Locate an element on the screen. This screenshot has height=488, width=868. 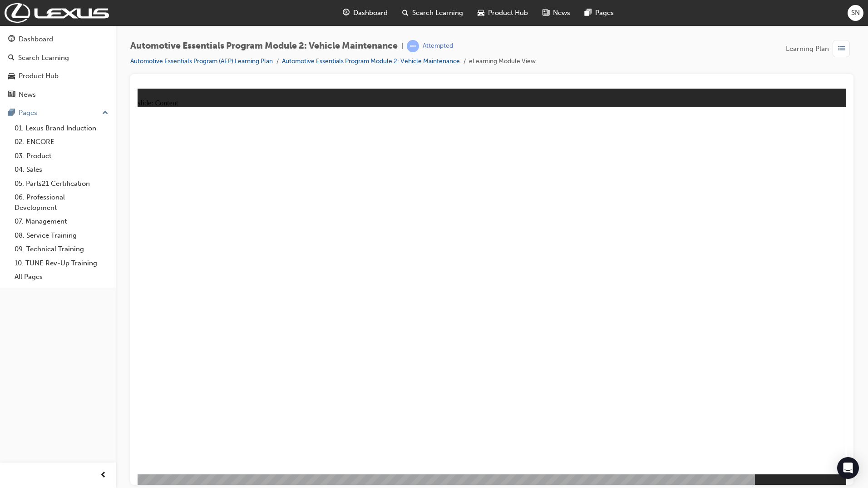
span: learningRecordVerb_ATTEMPT-icon is located at coordinates (413, 46).